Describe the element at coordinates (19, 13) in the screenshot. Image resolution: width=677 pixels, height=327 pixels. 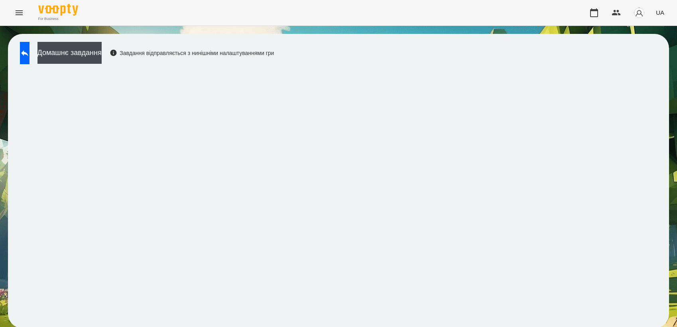
I see `button: Menu` at that location.